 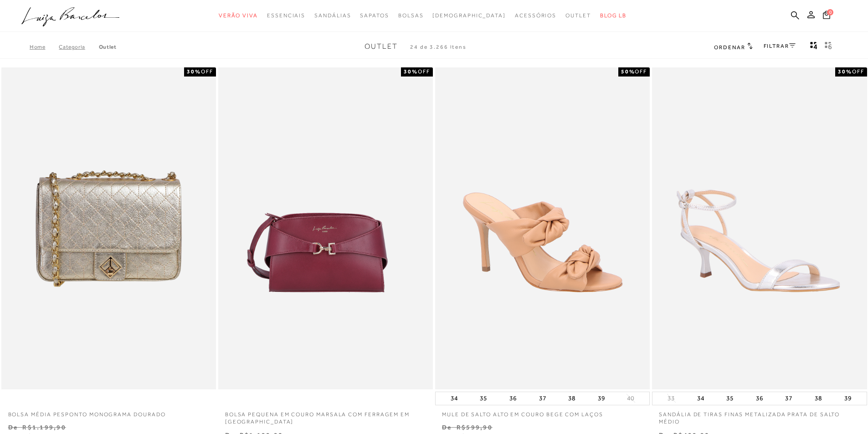 I want to click on p: SANDÁLIA DE TIRAS FINAS METALIZADA PRATA DE SALTO MÉDIO, so click(x=759, y=416).